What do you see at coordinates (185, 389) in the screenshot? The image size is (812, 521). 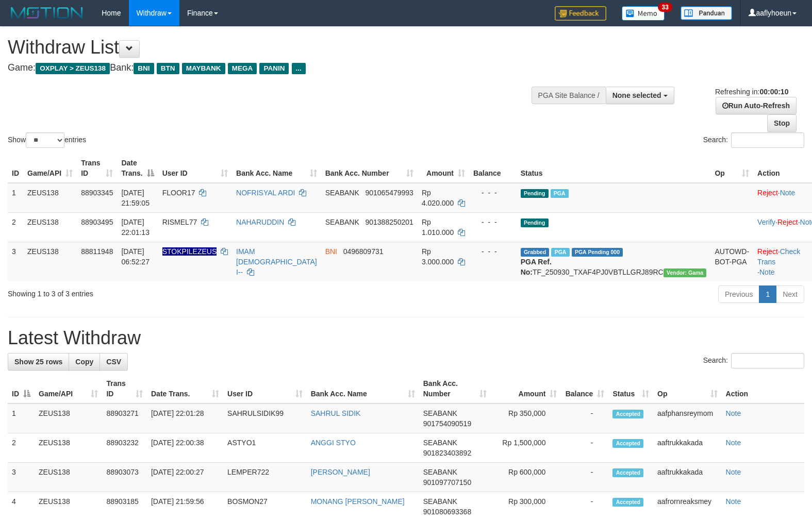 I see `th: Date Trans.: activate to sort column ascending` at bounding box center [185, 389].